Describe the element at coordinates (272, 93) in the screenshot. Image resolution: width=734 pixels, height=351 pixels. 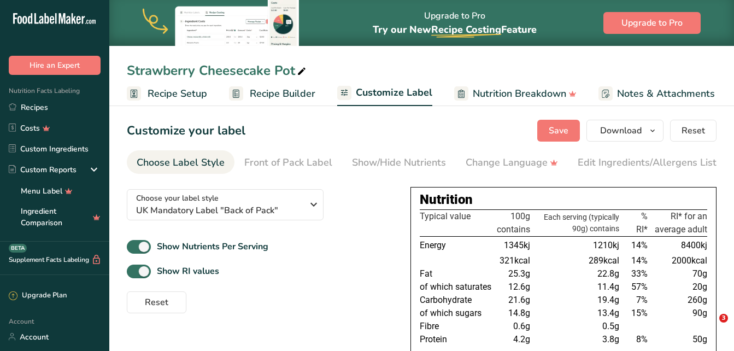
I see `a: Recipe Builder` at that location.